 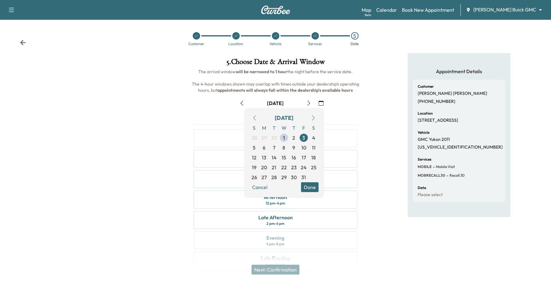 I want to click on h6: Customer, so click(x=426, y=87).